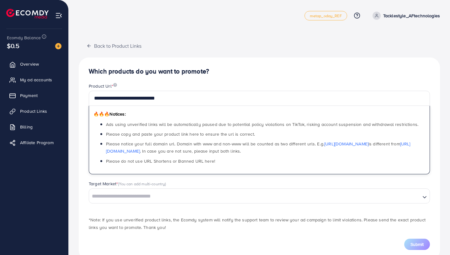  What do you see at coordinates (34, 111) in the screenshot?
I see `a: Product Links` at bounding box center [34, 111].